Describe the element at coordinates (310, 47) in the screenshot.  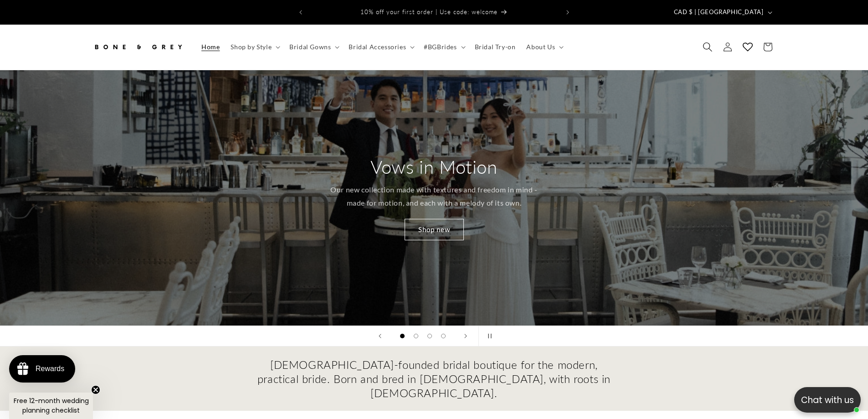
I see `span: Bridal Gowns` at that location.